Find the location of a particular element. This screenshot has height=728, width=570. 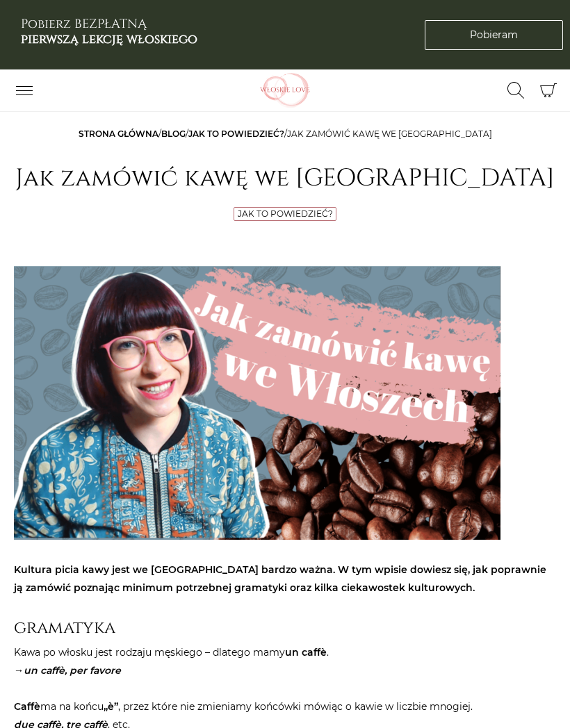

h3: gramatyka is located at coordinates (285, 627).